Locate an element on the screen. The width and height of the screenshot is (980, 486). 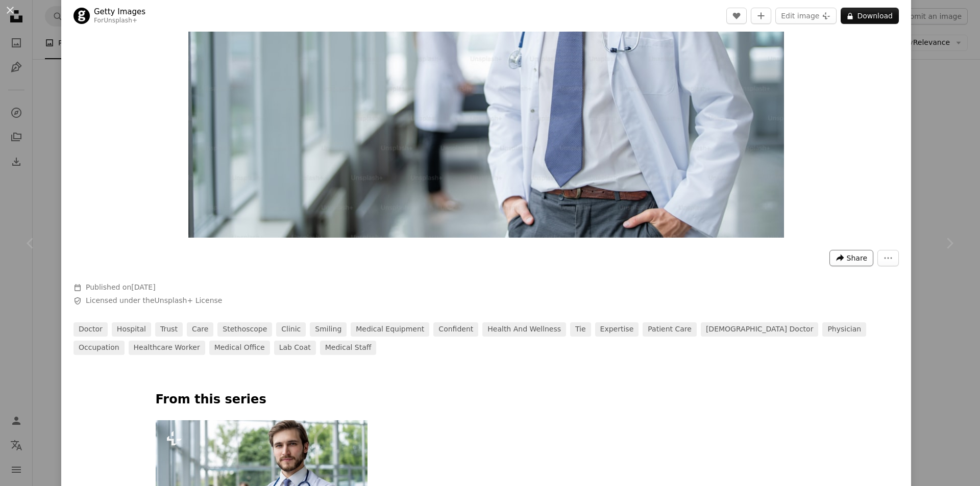
a: patient care is located at coordinates (670, 330).